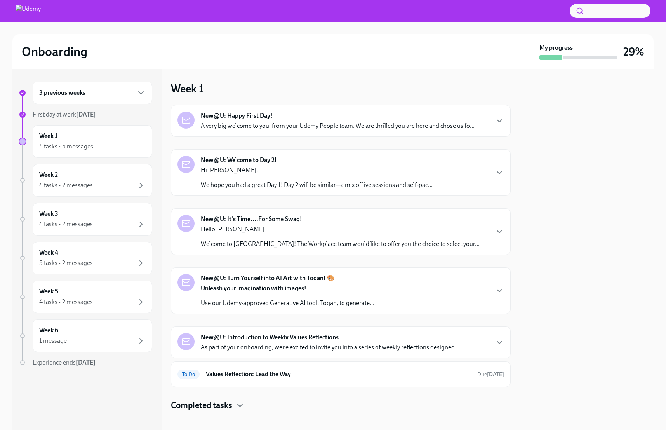 The image size is (666, 438). Describe the element at coordinates (62, 93) in the screenshot. I see `h6: 3 previous weeks` at that location.